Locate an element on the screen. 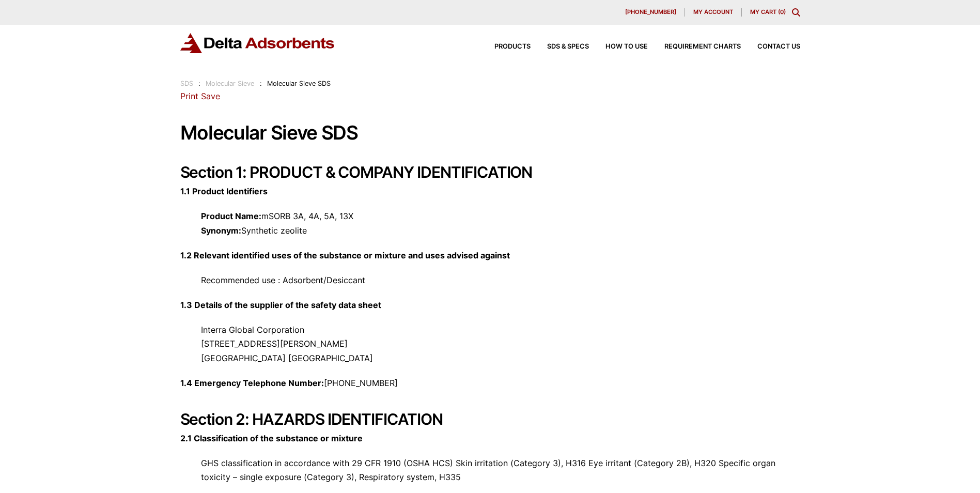 Image resolution: width=980 pixels, height=493 pixels. span: SDS & SPECS is located at coordinates (568, 46).